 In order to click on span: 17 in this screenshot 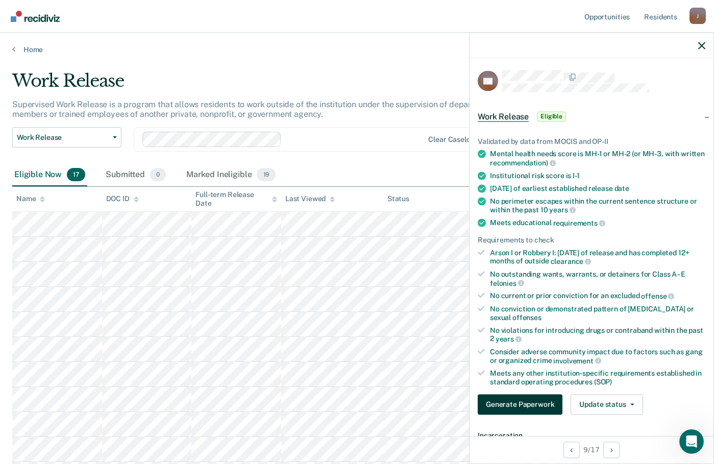, I will do `click(76, 175)`.